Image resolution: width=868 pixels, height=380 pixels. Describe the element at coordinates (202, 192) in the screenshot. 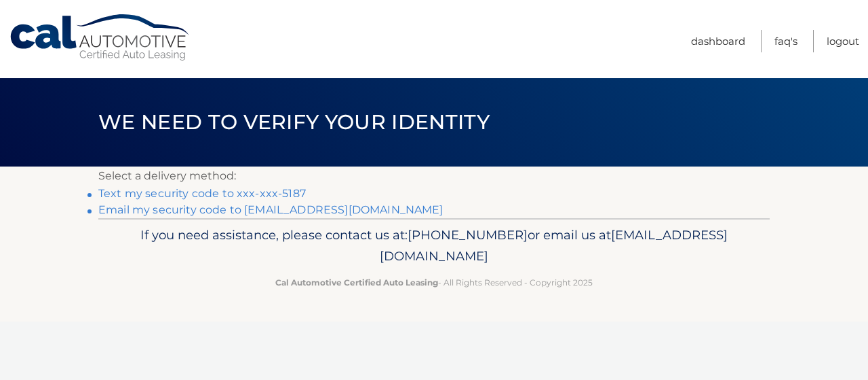

I see `a: Text my security code to xxx-xxx-5187` at that location.